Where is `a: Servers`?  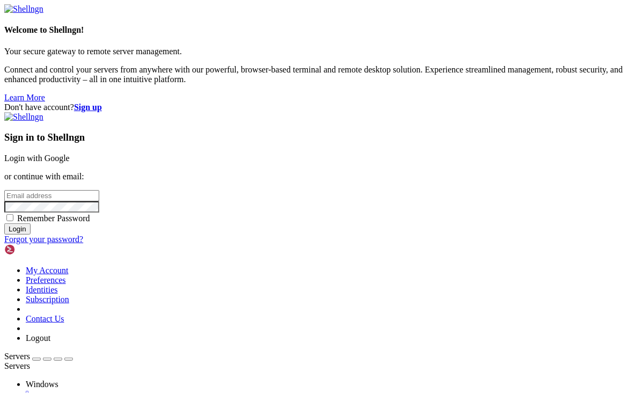
a: Servers is located at coordinates (39, 356).